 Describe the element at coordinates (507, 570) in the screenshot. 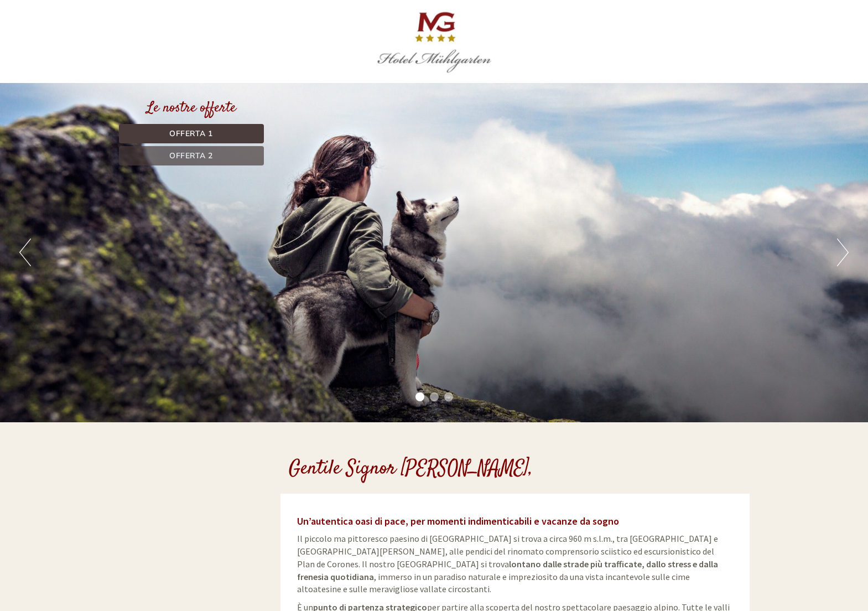

I see `strong: lontano dalle strade più trafficate, dallo stress e dalla frenesia quotidiana` at that location.